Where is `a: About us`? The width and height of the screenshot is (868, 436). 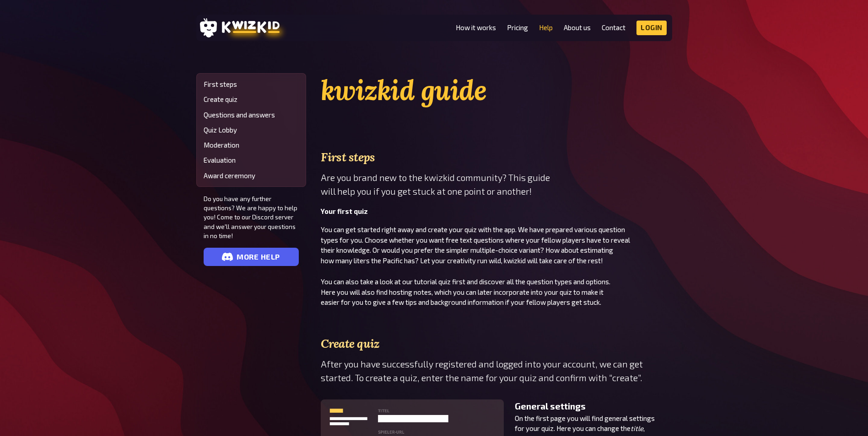
a: About us is located at coordinates (577, 28).